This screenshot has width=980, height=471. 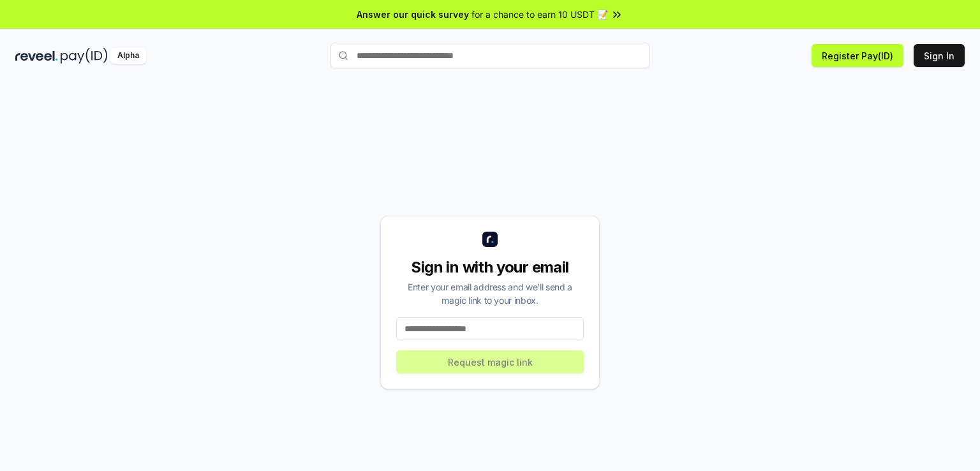 I want to click on span: Answer our quick survey, so click(x=413, y=14).